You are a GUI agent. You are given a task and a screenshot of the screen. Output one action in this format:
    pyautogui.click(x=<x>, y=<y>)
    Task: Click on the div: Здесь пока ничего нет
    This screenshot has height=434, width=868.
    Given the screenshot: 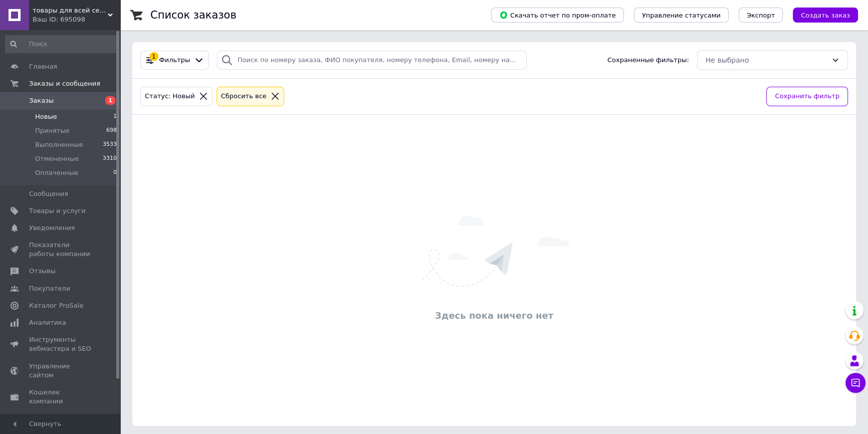 What is the action you would take?
    pyautogui.click(x=494, y=315)
    